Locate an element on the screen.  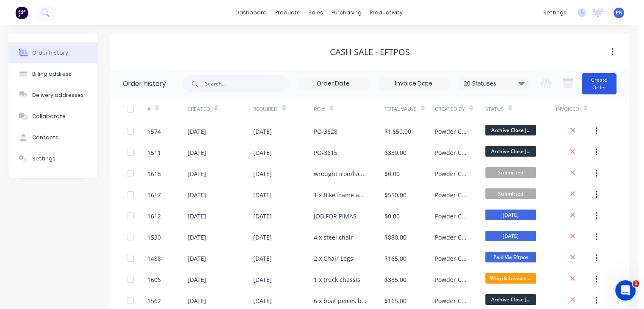
input: Invoice Date is located at coordinates (414, 84).